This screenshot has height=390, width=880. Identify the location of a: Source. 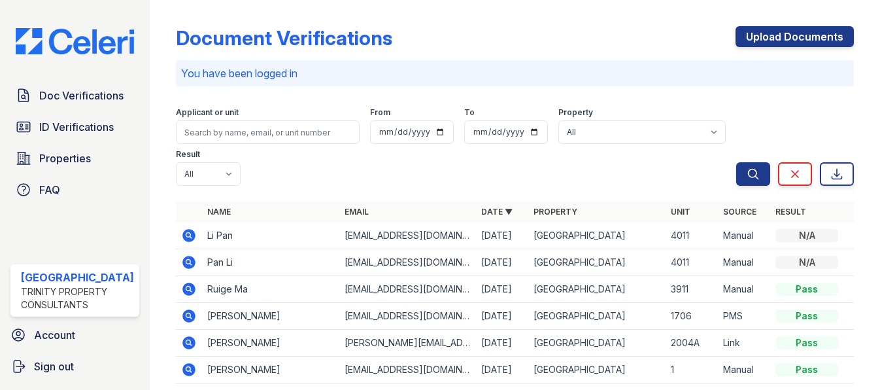
(739, 211).